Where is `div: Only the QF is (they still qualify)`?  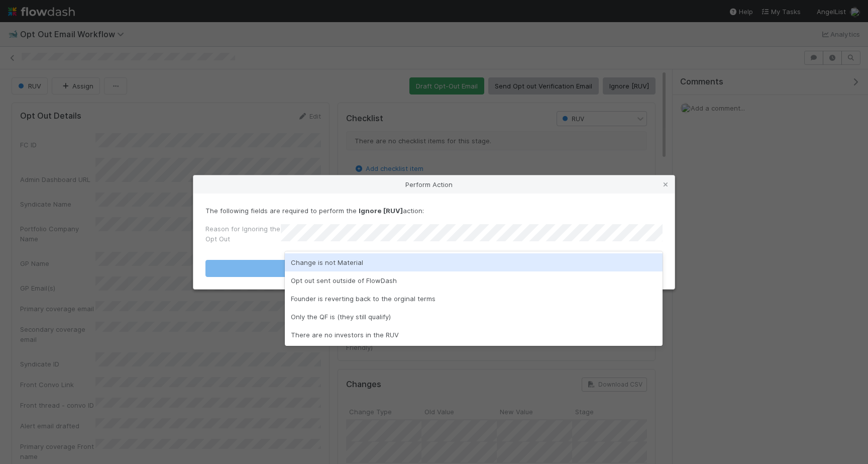
div: Only the QF is (they still qualify) is located at coordinates (473, 317).